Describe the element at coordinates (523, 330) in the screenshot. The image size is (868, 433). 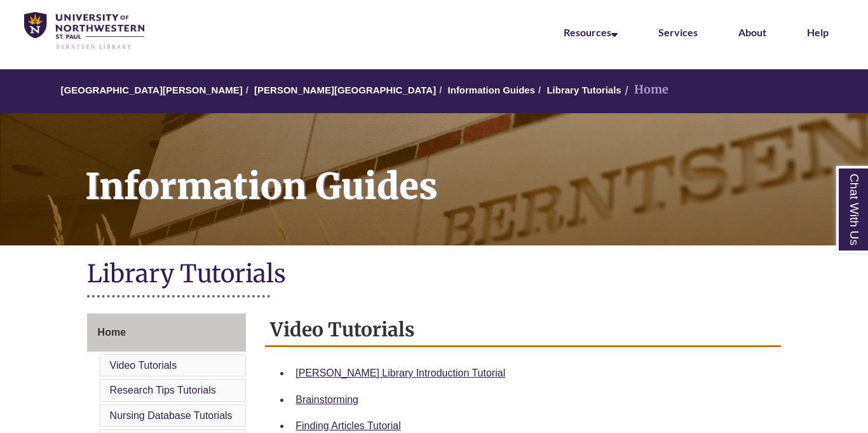
I see `h2: Video Tutorials` at that location.